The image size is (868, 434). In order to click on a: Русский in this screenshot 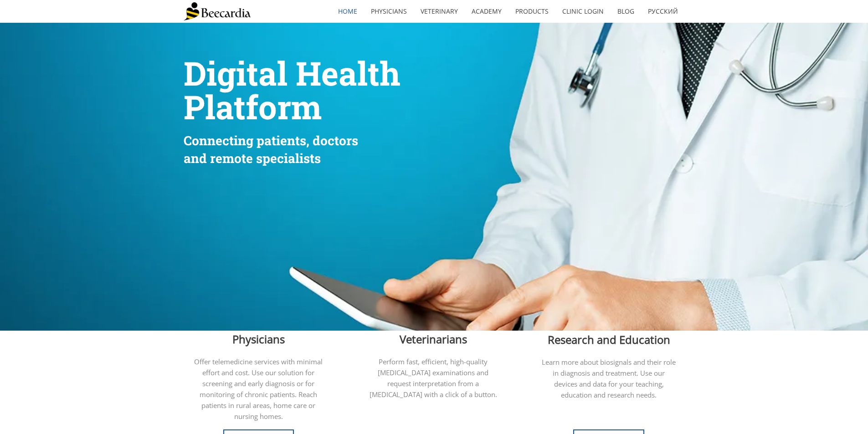, I will do `click(663, 12)`.